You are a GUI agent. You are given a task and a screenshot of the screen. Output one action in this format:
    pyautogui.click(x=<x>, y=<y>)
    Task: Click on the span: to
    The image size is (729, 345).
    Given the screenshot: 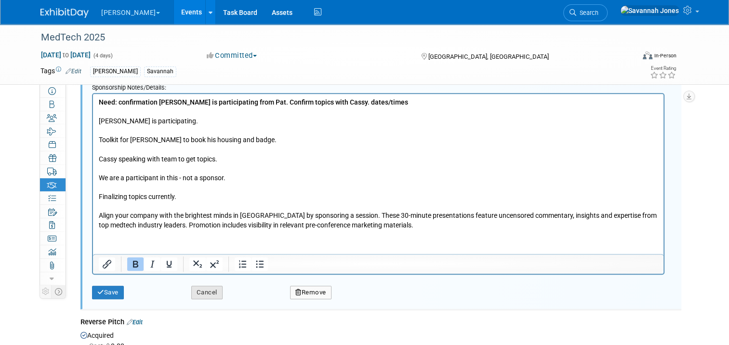 What is the action you would take?
    pyautogui.click(x=65, y=55)
    